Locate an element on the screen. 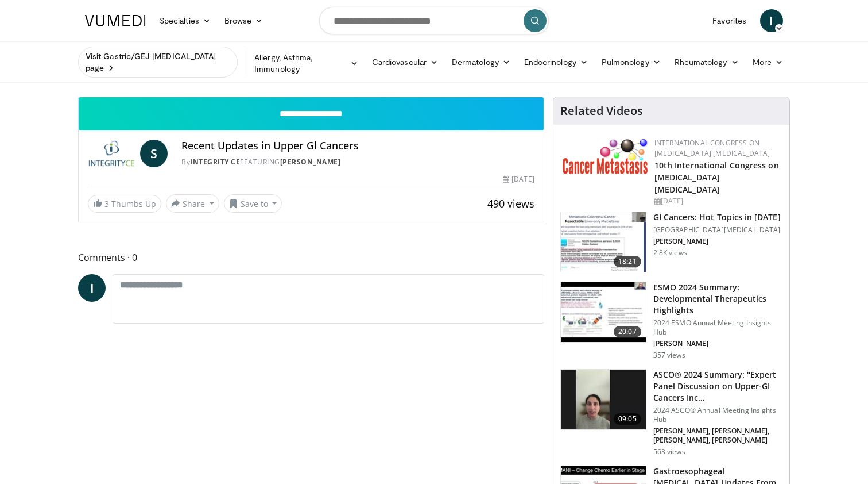 The height and width of the screenshot is (484, 868). span: S is located at coordinates (154, 153).